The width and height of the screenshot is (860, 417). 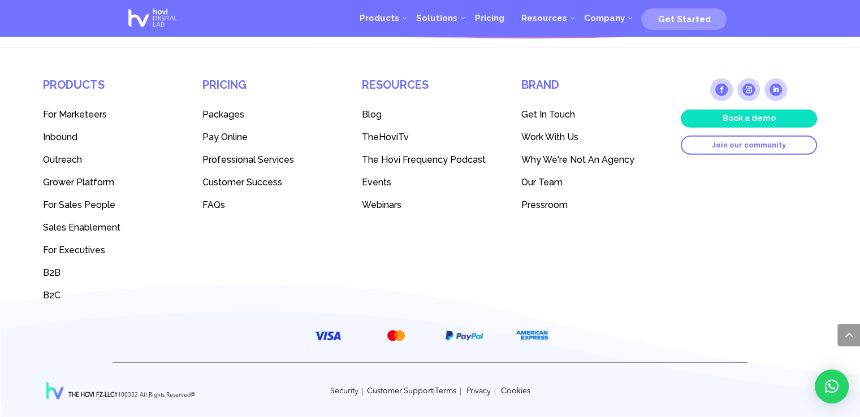 I want to click on a: Inbound, so click(x=111, y=137).